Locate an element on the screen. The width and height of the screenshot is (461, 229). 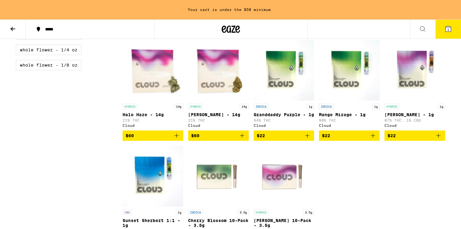
a: Open page for Mango Mirage - 1g from Cloud is located at coordinates (349, 85).